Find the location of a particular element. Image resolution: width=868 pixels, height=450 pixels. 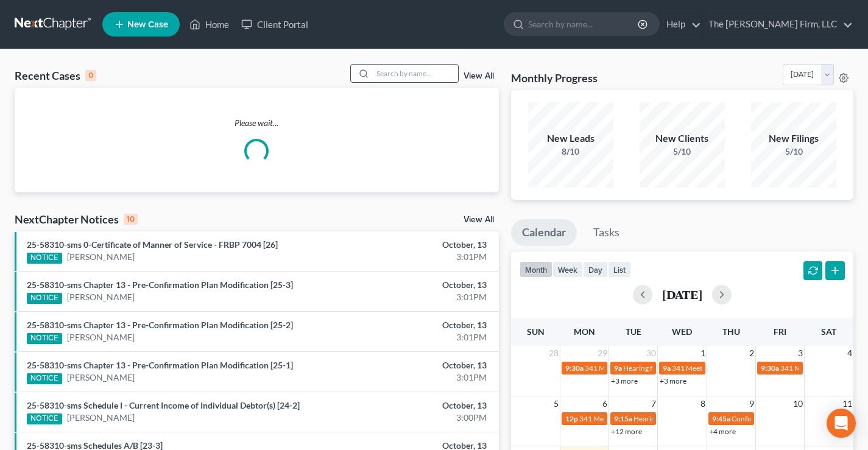

a: Tasks is located at coordinates (606, 233).